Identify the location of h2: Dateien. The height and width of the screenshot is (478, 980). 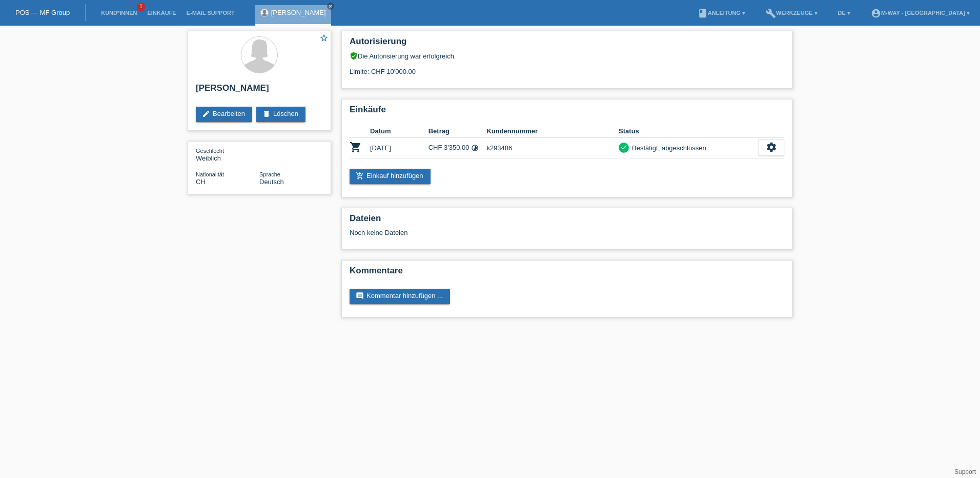
(567, 221).